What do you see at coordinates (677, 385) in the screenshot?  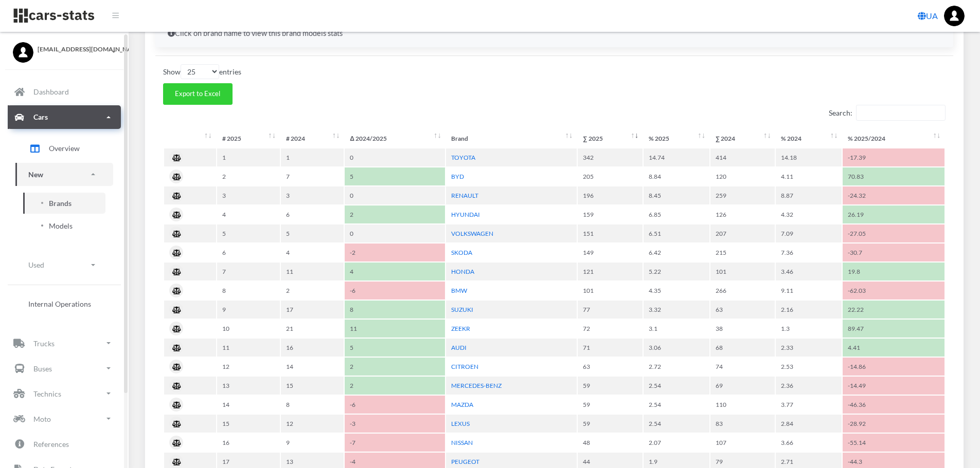 I see `td: 2.54` at bounding box center [677, 385].